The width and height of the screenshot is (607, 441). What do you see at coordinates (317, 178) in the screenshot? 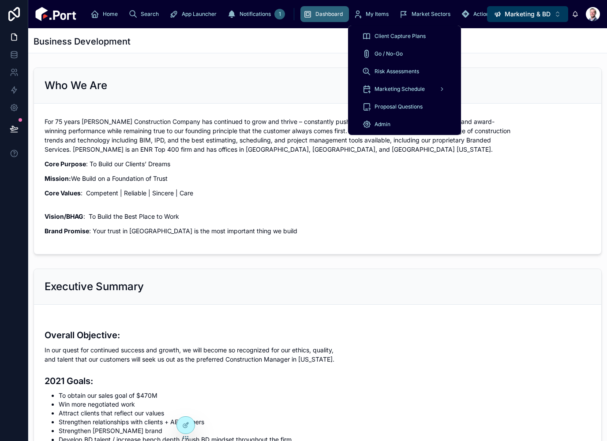
I see `p: We Build on a Foundation of Trust` at bounding box center [317, 178].